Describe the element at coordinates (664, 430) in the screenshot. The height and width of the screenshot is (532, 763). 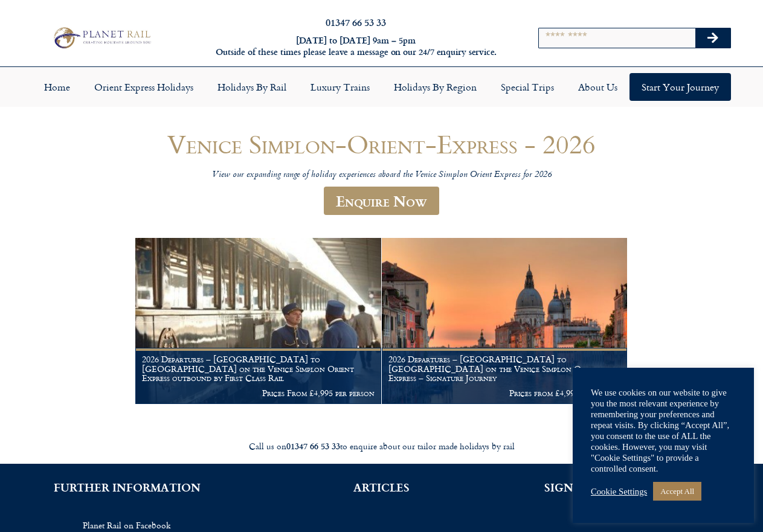
I see `div: We use cookies on our website to give you the most relevant experience by remembering your prefer...` at that location.